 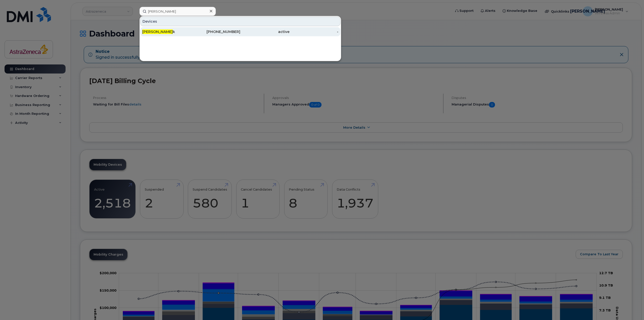 I want to click on div: k, so click(x=167, y=32).